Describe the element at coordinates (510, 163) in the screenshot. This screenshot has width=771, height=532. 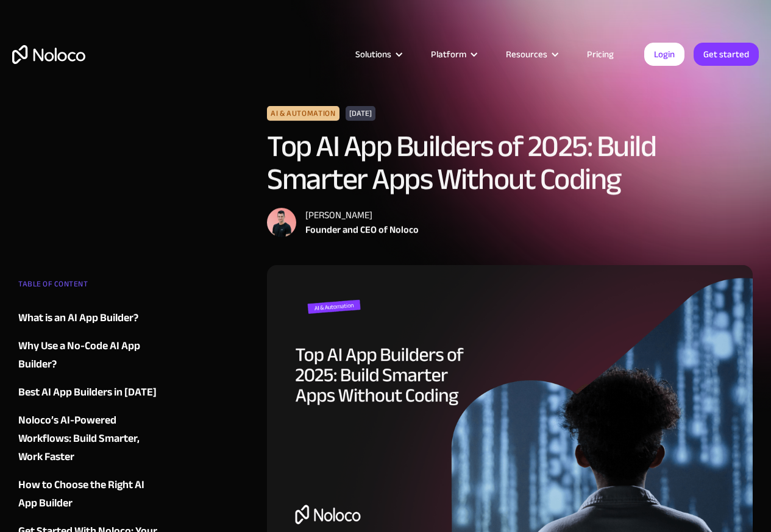
I see `h1: Top AI App Builders of 2025: Build Smarter Apps Without Coding` at that location.